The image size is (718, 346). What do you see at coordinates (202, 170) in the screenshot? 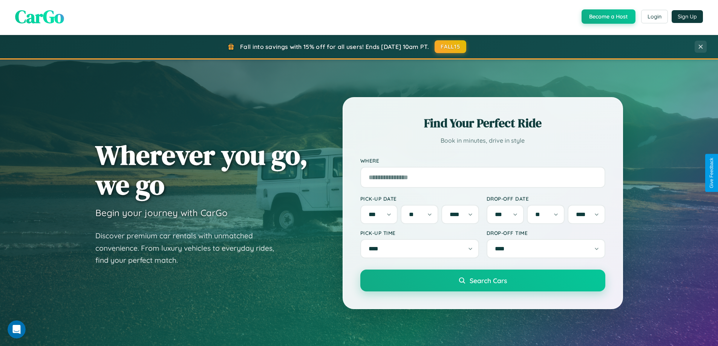
I see `h1: Wherever you go, we go` at bounding box center [202, 170].